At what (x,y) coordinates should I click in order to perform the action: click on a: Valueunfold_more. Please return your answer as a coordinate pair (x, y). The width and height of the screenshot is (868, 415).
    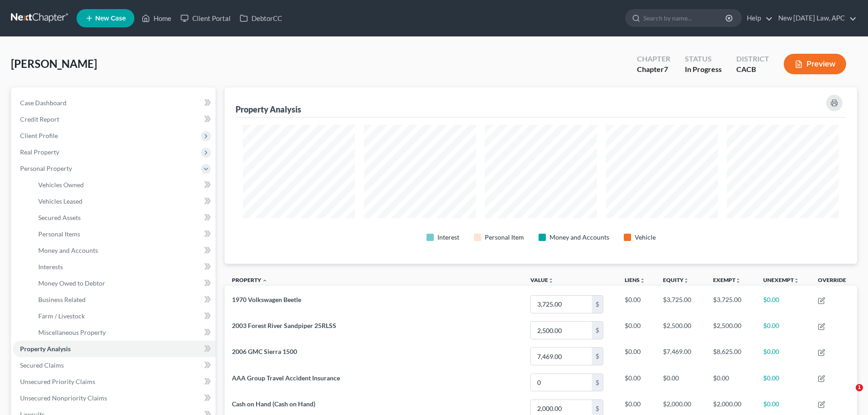
    Looking at the image, I should click on (542, 280).